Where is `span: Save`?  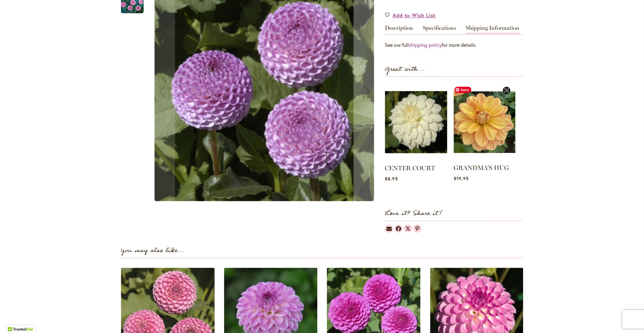 span: Save is located at coordinates (463, 90).